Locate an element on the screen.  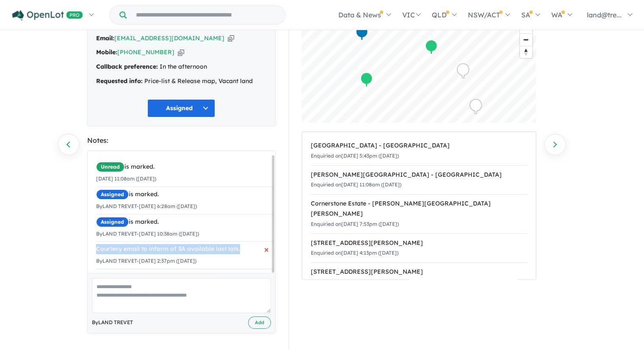
span: Zoom out is located at coordinates (525, 40).